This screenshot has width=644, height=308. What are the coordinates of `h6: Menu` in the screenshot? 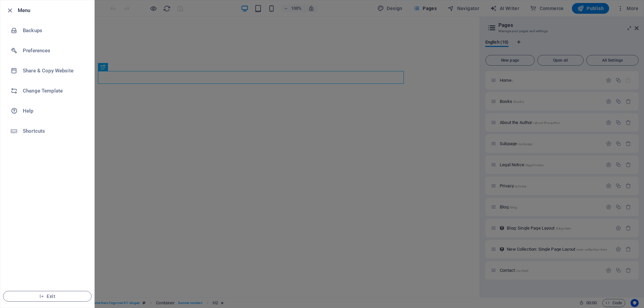 It's located at (53, 10).